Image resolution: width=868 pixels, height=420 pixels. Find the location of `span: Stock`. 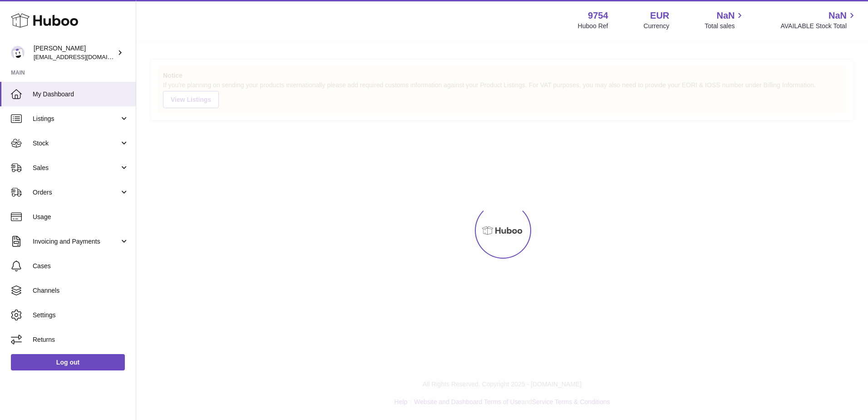

span: Stock is located at coordinates (76, 143).